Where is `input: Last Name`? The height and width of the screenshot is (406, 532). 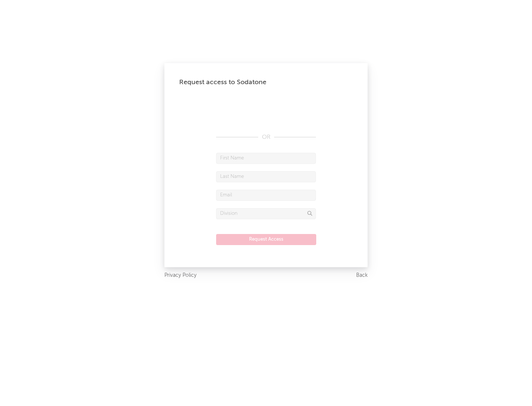 input: Last Name is located at coordinates (266, 177).